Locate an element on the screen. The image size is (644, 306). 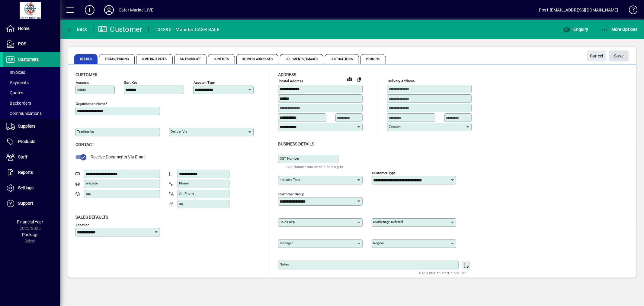
span: POS is located at coordinates (22, 44).